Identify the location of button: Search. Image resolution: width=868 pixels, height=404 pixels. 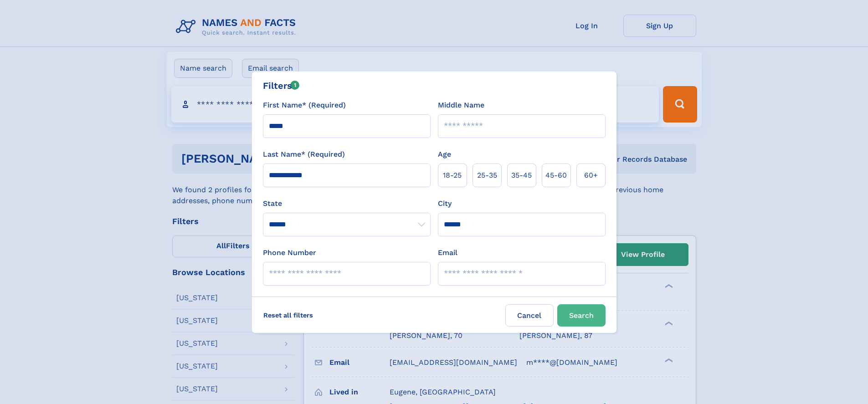
(581, 315).